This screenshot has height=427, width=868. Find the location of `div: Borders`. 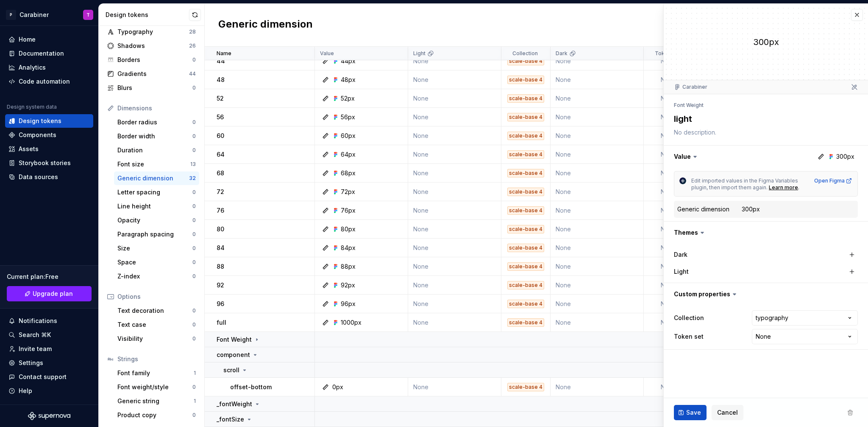

div: Borders is located at coordinates (154, 60).